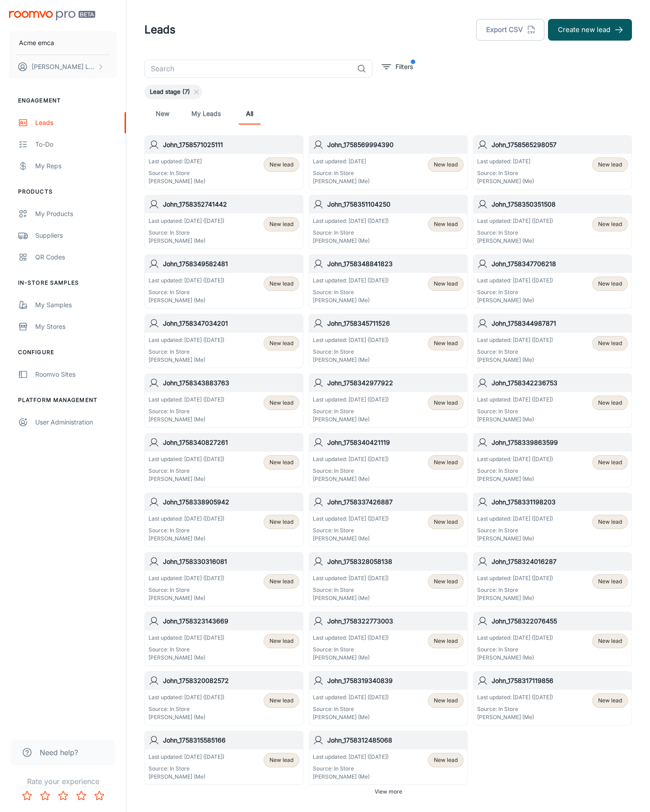 This screenshot has height=812, width=650. I want to click on h6: John_1758319340839, so click(395, 681).